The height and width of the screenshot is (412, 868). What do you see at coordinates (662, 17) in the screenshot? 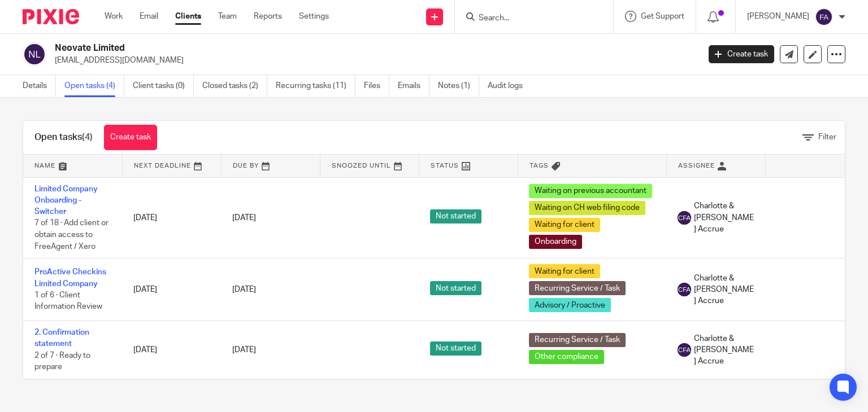
I see `span: Get Support` at bounding box center [662, 17].